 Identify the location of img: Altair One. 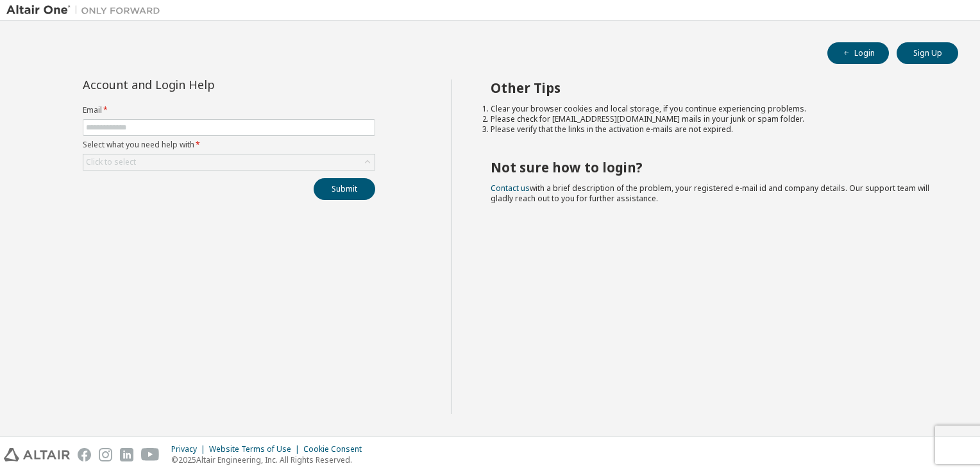
(87, 10).